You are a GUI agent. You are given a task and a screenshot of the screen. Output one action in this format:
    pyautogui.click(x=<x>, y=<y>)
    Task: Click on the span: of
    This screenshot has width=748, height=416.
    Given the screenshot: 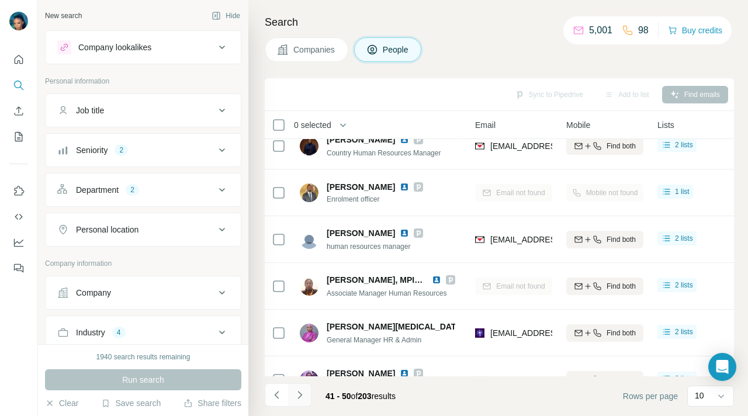 What is the action you would take?
    pyautogui.click(x=355, y=396)
    